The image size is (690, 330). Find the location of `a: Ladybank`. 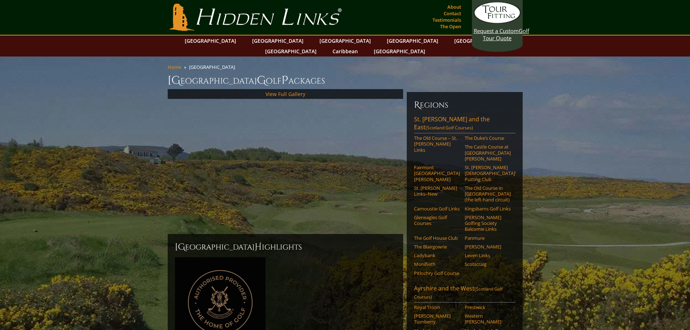

a: Ladybank is located at coordinates (437, 255).